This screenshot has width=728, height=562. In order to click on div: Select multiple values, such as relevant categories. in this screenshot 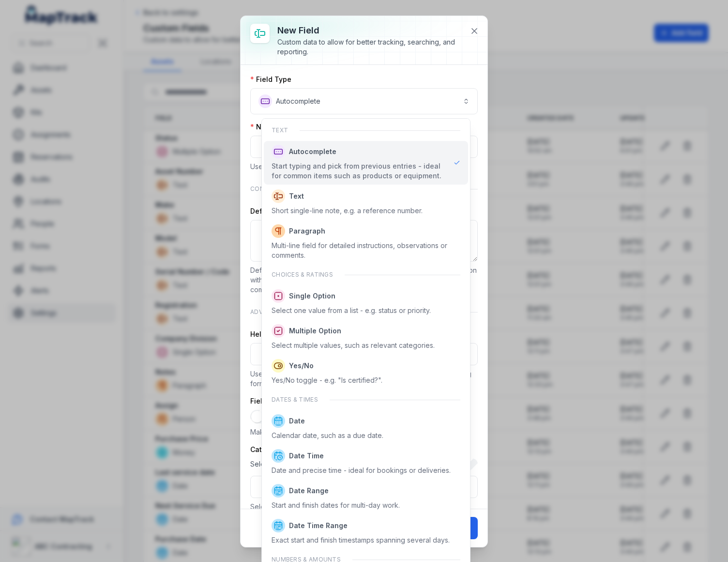, I will do `click(353, 345)`.